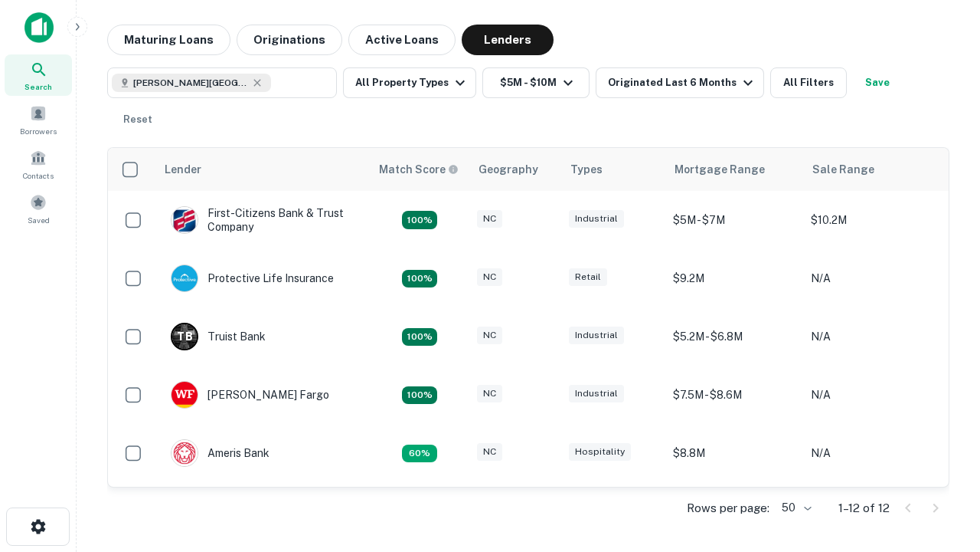 This screenshot has width=980, height=552. Describe the element at coordinates (536, 83) in the screenshot. I see `button: $5M - $10M` at that location.